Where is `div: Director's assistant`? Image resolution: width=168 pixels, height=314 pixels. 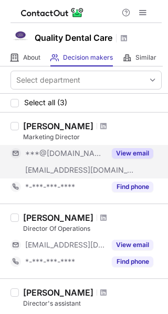
div: Director's assistant is located at coordinates (92, 304).